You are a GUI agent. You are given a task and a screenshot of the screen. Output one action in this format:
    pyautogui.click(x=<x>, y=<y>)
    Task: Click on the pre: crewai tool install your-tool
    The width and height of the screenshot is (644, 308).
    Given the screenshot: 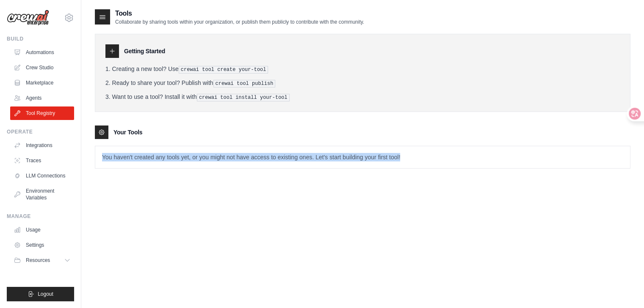 What is the action you would take?
    pyautogui.click(x=243, y=97)
    